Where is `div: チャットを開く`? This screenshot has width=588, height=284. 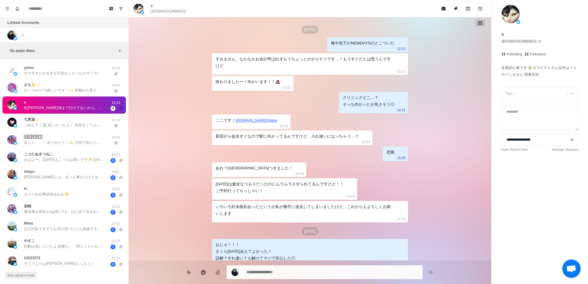 div: チャットを開く is located at coordinates (571, 268).